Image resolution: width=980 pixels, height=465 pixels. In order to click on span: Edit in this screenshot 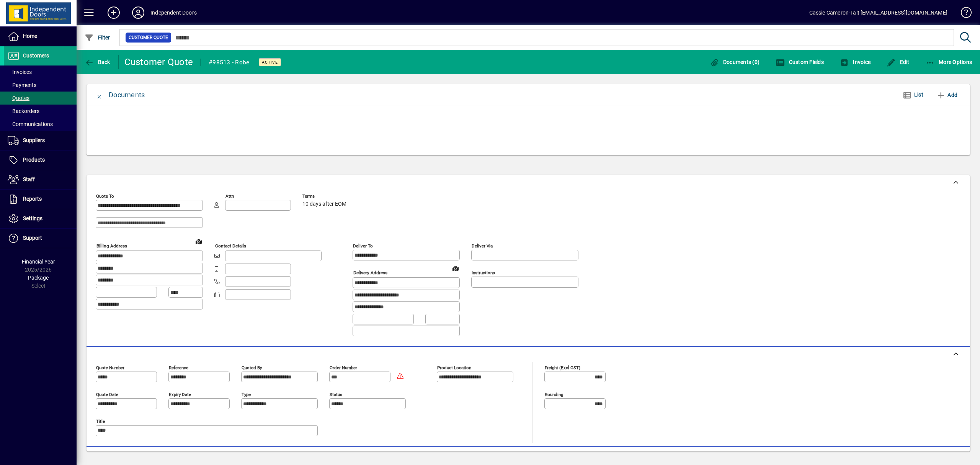, I will do `click(898, 62)`.